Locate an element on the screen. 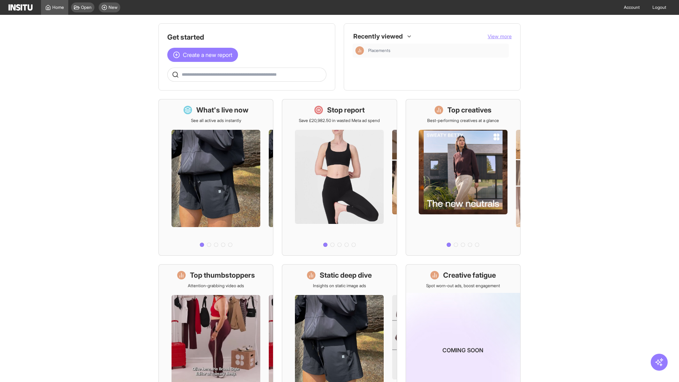 Image resolution: width=679 pixels, height=382 pixels. img: Logo is located at coordinates (21, 7).